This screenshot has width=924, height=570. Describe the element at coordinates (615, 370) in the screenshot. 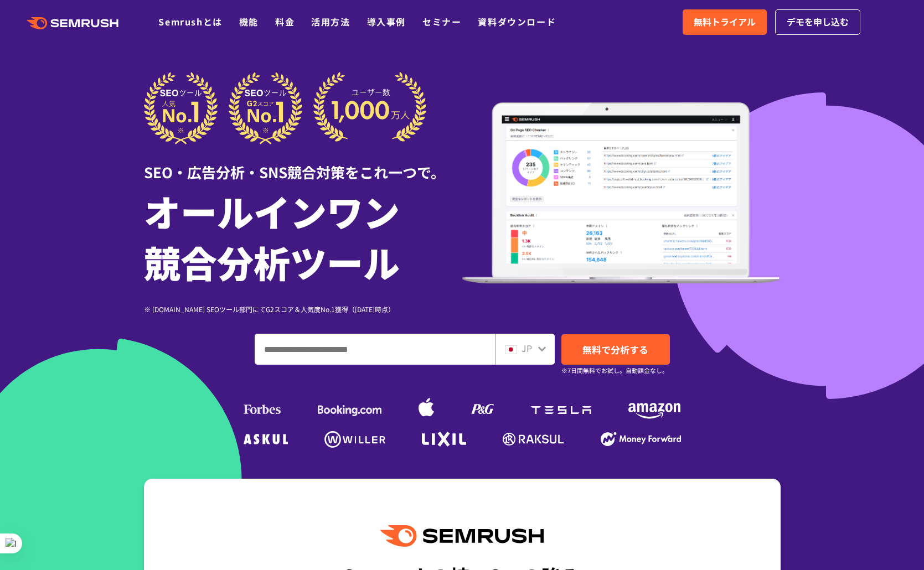

I see `small: ※7日間無料でお試し。自動課金なし。` at that location.